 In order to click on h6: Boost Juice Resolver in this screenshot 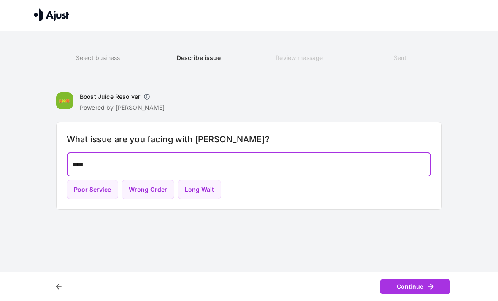, I will do `click(110, 97)`.